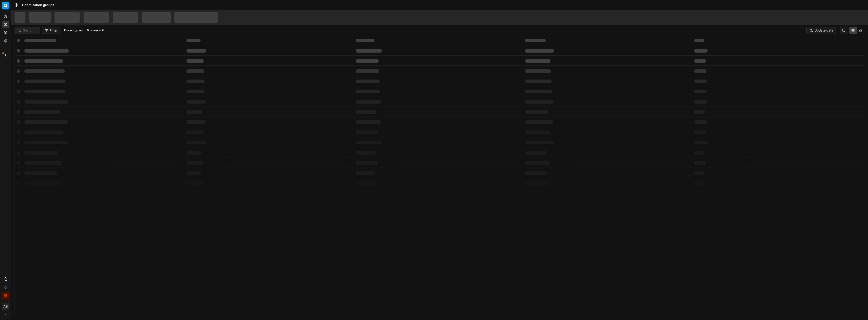 The width and height of the screenshot is (868, 320). What do you see at coordinates (51, 31) in the screenshot?
I see `button: Filter` at bounding box center [51, 31].